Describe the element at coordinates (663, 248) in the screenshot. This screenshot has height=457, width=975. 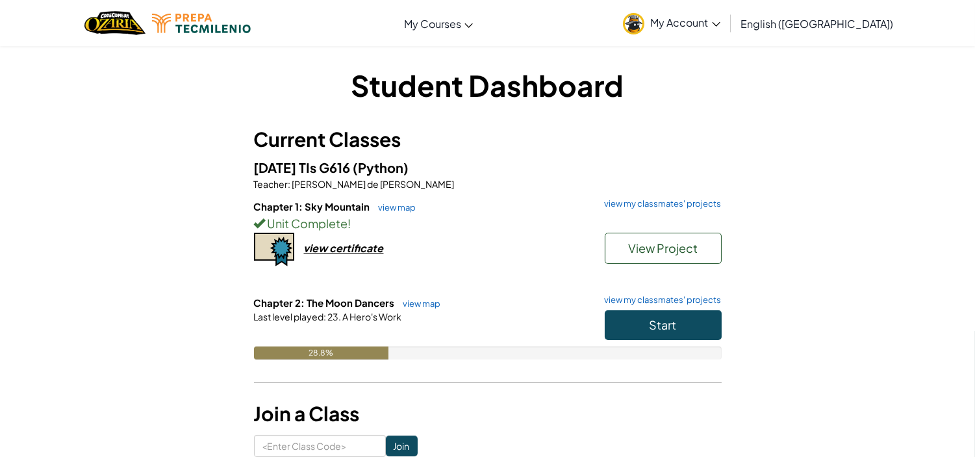
I see `span: View Project` at that location.